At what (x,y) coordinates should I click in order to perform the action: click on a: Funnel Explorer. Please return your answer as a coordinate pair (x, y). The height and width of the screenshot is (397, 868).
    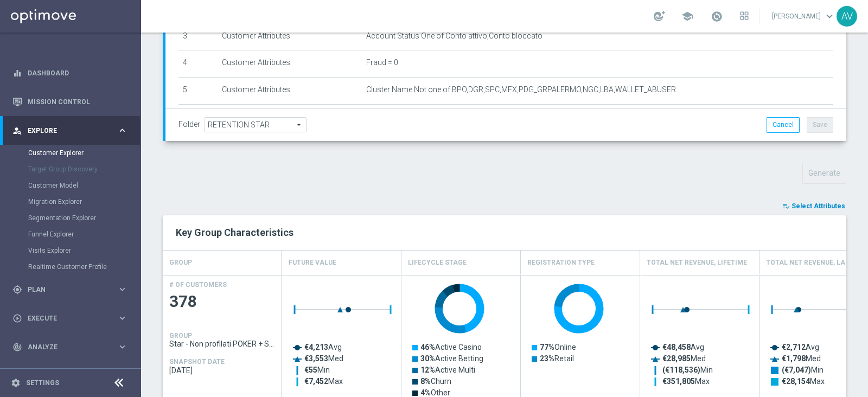
    Looking at the image, I should click on (71, 234).